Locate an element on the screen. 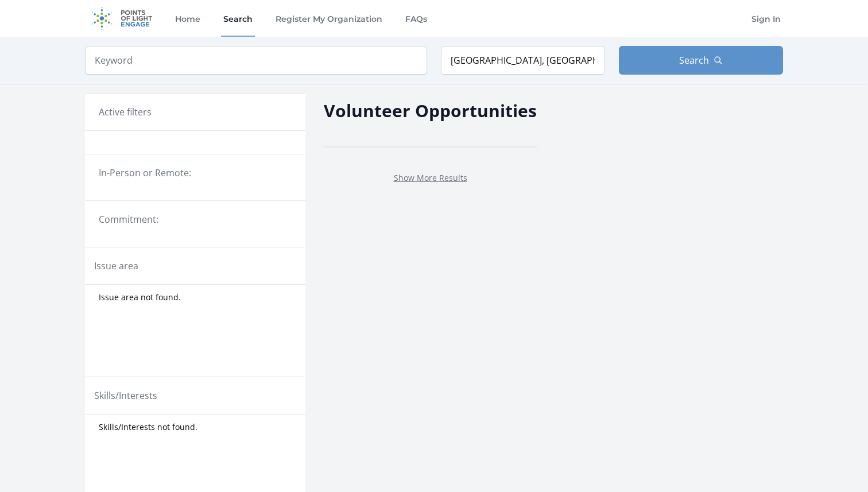  legend: In-Person or Remote: is located at coordinates (195, 173).